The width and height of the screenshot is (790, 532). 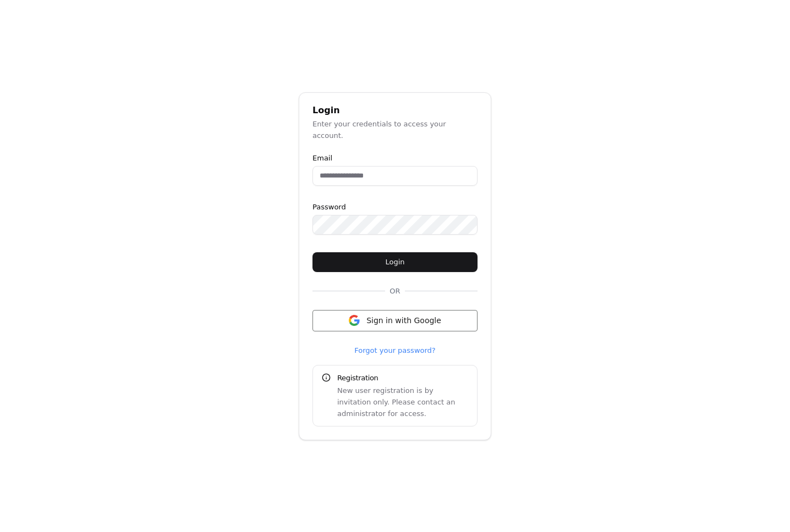 I want to click on div: Enter your credentials to access your account., so click(x=395, y=130).